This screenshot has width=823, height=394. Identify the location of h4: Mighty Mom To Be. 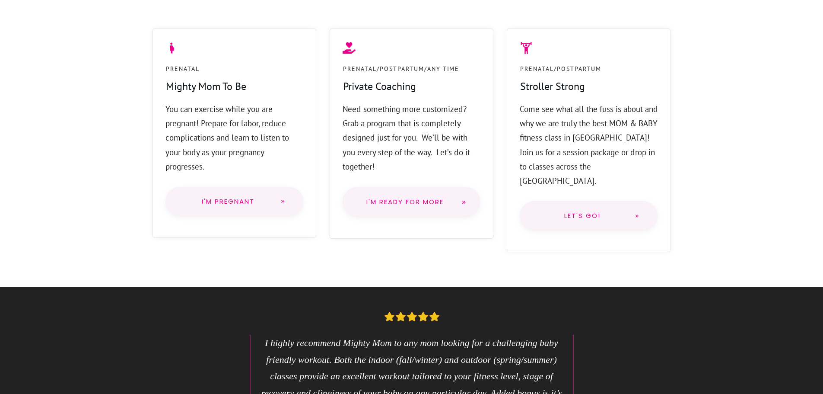
(206, 90).